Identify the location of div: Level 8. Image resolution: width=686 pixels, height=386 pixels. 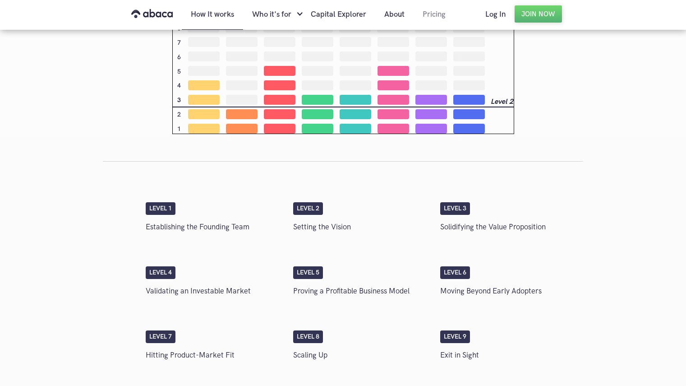
(308, 337).